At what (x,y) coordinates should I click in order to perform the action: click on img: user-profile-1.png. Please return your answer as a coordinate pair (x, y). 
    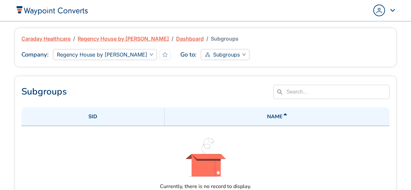
    Looking at the image, I should click on (379, 10).